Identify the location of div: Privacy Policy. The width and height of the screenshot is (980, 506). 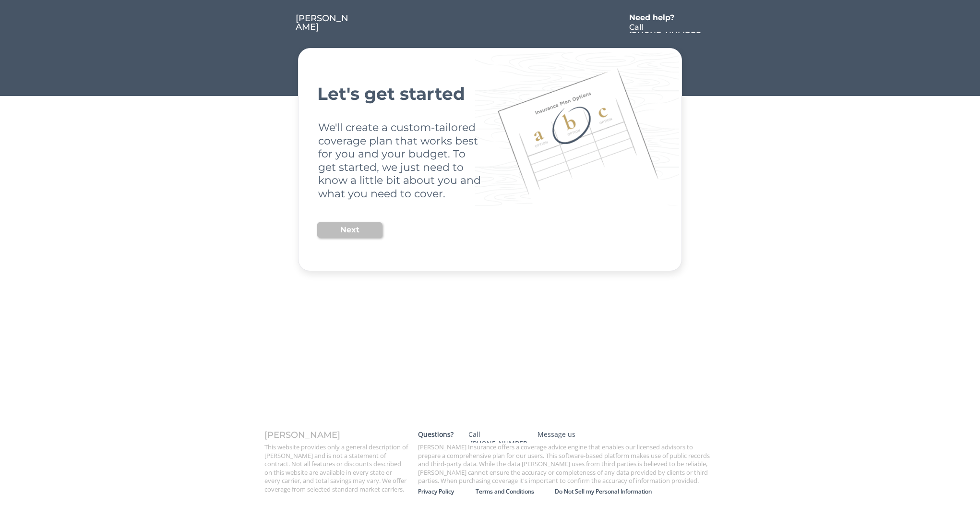
(446, 492).